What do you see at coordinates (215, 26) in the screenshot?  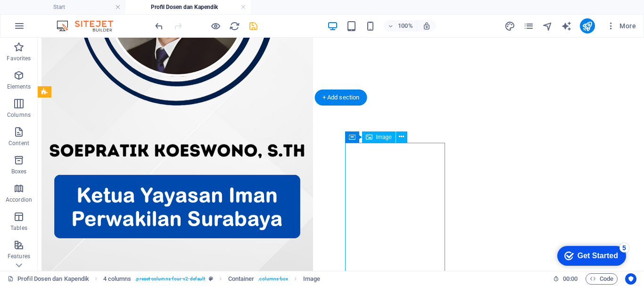 I see `button: Click here to leave preview mode and continue editing` at bounding box center [215, 26].